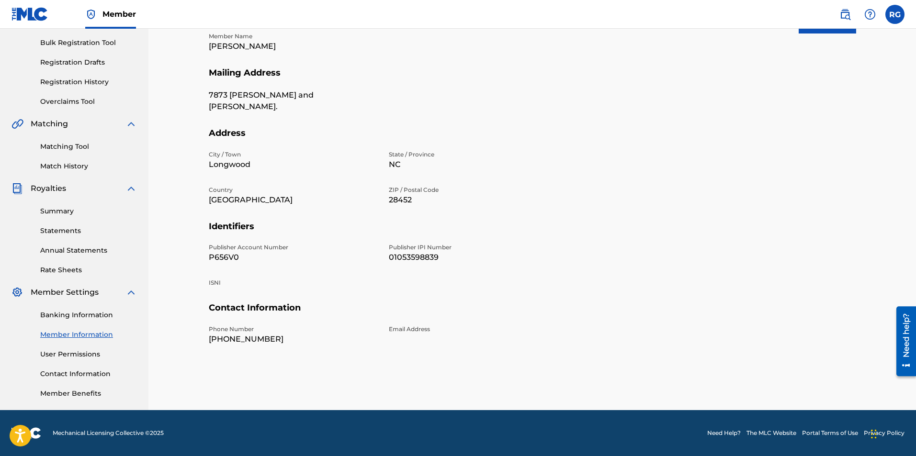 The width and height of the screenshot is (916, 456). What do you see at coordinates (293, 165) in the screenshot?
I see `p: Longwood` at bounding box center [293, 165].